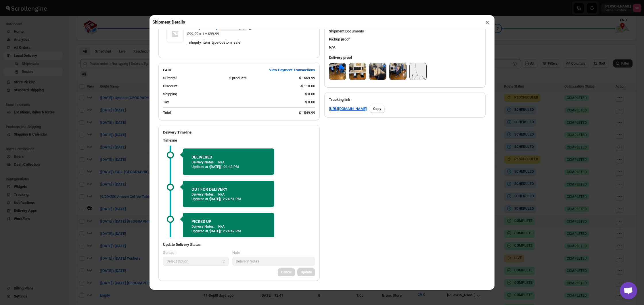 This screenshot has height=305, width=644. What do you see at coordinates (628, 291) in the screenshot?
I see `div: Open chat` at bounding box center [628, 291].